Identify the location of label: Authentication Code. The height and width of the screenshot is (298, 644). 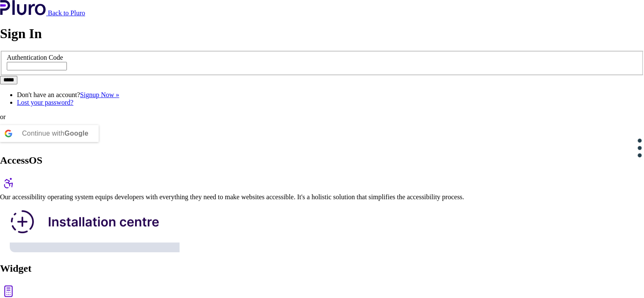
(35, 57).